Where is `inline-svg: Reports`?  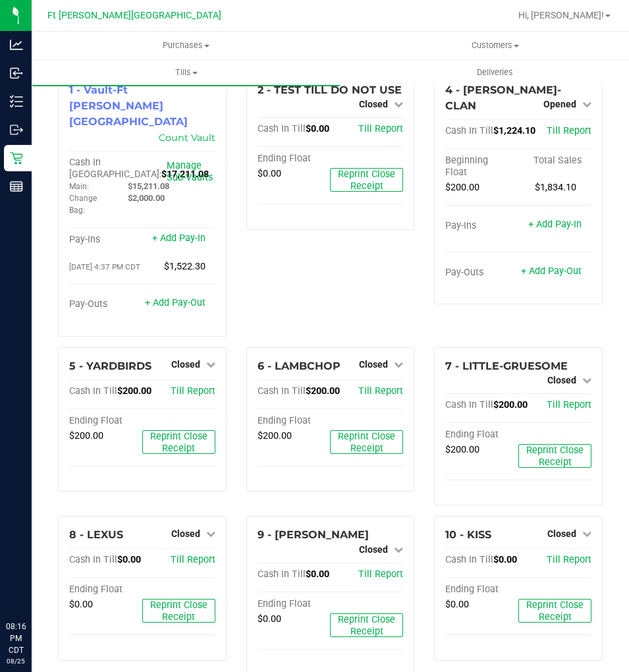 inline-svg: Reports is located at coordinates (17, 186).